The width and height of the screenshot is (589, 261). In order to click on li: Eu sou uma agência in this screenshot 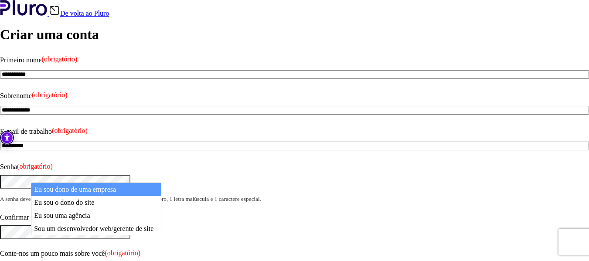, I will do `click(96, 216)`.